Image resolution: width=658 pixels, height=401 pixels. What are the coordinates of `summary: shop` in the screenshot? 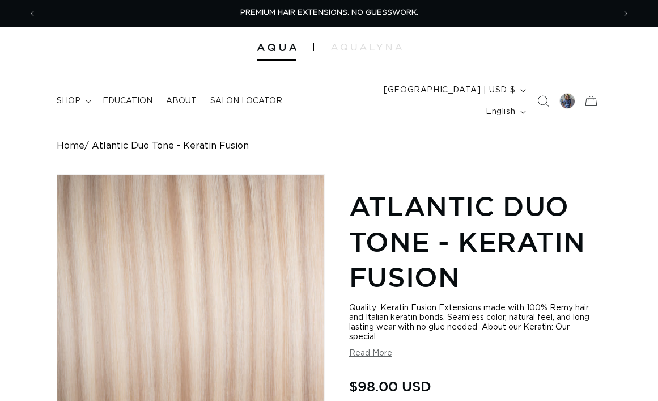 It's located at (73, 101).